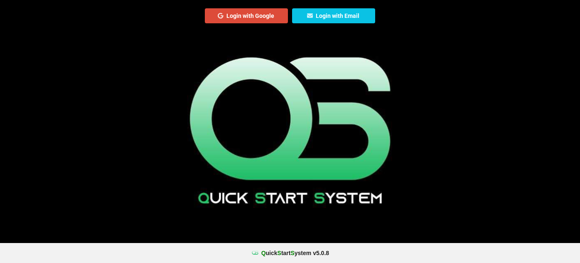 The height and width of the screenshot is (263, 580). I want to click on span: Q, so click(263, 253).